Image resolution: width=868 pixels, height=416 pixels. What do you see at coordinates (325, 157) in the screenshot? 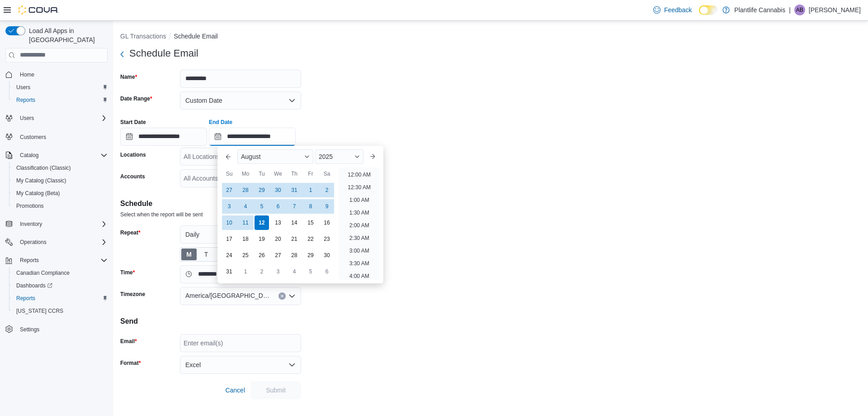
I see `span: 2025` at bounding box center [325, 157].